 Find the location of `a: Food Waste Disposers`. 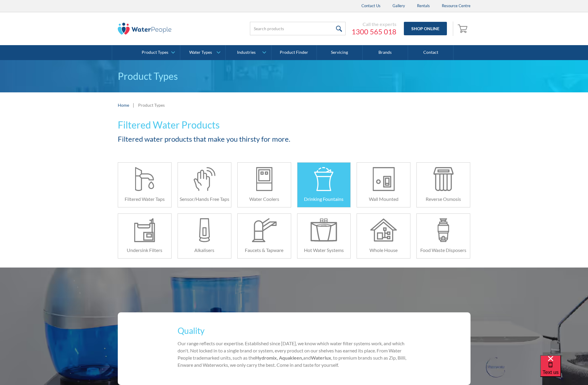

a: Food Waste Disposers is located at coordinates (443, 236).